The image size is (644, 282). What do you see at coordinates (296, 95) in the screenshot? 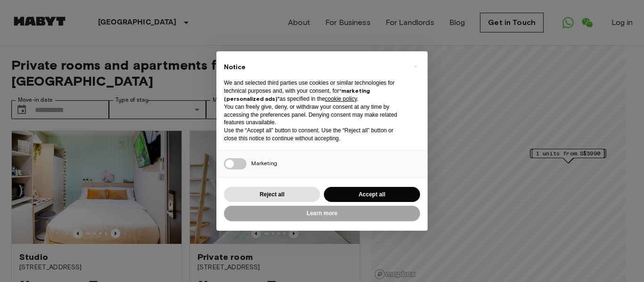
I see `strong: “marketing (personalized ads)”` at bounding box center [296, 95].